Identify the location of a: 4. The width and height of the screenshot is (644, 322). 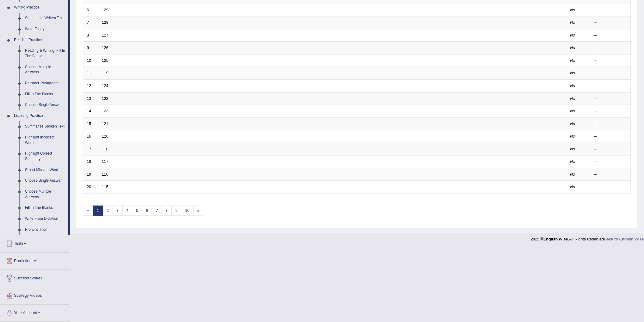
(127, 211).